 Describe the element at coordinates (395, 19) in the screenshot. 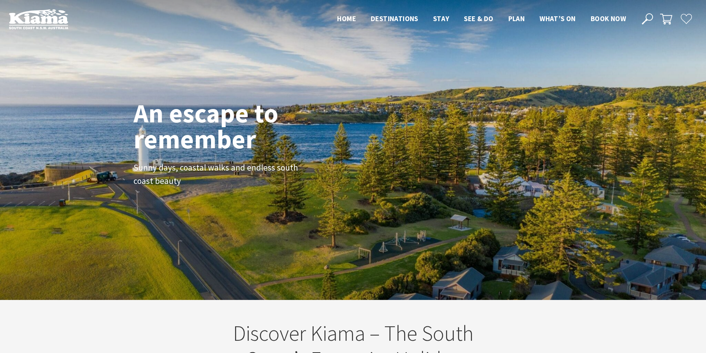

I see `span: Destinations` at that location.